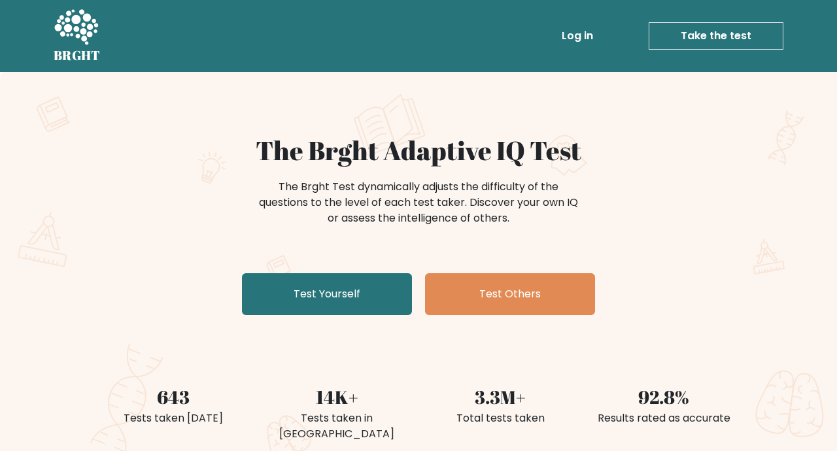 This screenshot has height=451, width=837. I want to click on div: 14K+, so click(337, 397).